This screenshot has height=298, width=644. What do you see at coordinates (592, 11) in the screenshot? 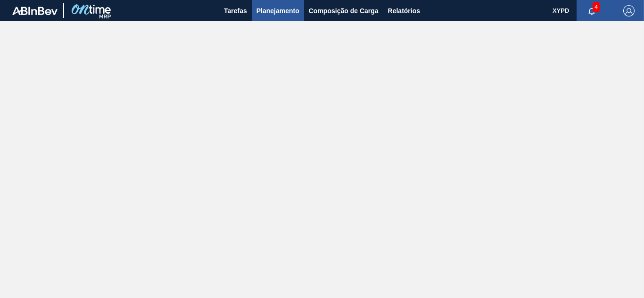
I see `button: Notificações` at bounding box center [592, 11].